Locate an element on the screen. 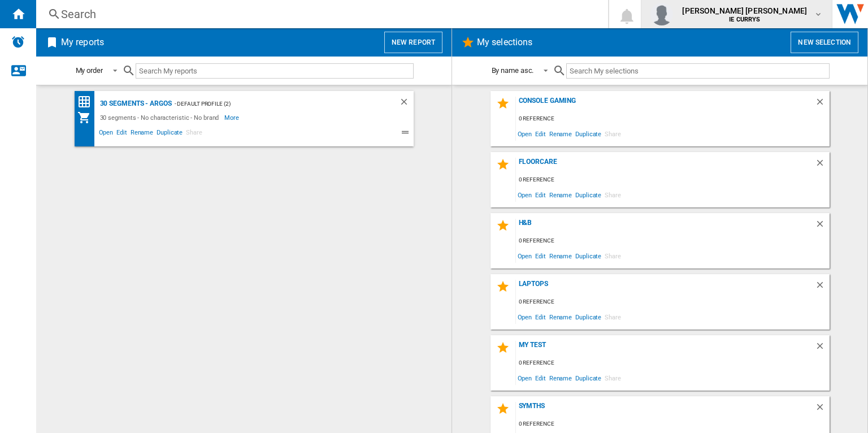 The image size is (868, 433). h2: My selections is located at coordinates (505, 43).